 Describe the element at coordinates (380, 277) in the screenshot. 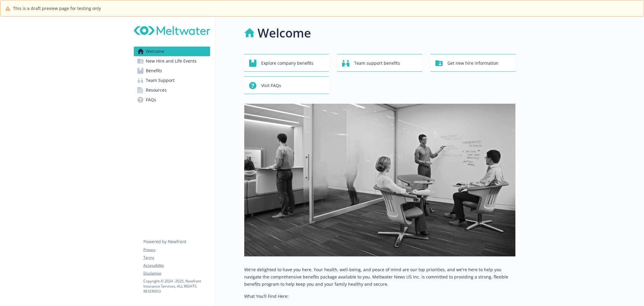

I see `p: We're delighted to have you here. Your health, well-being, and peace of mind are our top prioriti...` at that location.